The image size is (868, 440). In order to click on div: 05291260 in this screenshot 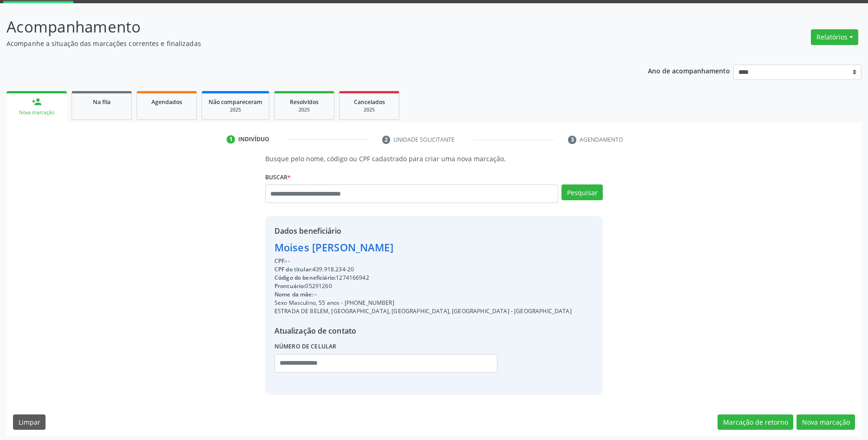, I will do `click(423, 286)`.